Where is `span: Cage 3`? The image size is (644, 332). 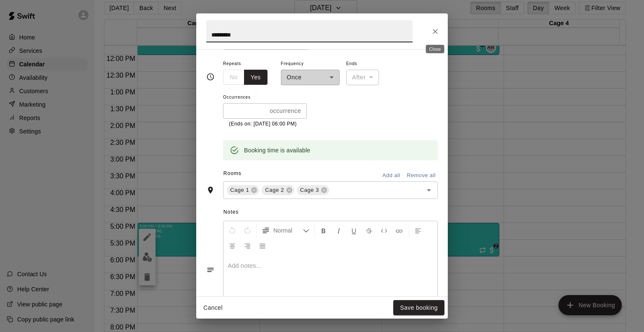
span: Cage 3 is located at coordinates (310, 190).